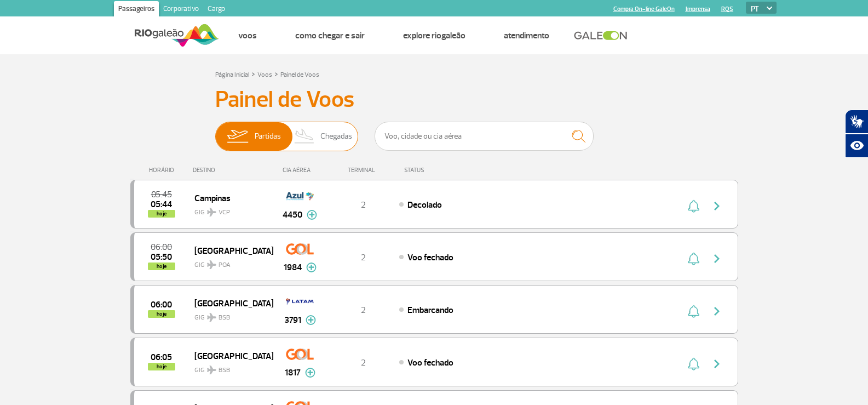 This screenshot has width=868, height=405. I want to click on a: Cargo, so click(216, 10).